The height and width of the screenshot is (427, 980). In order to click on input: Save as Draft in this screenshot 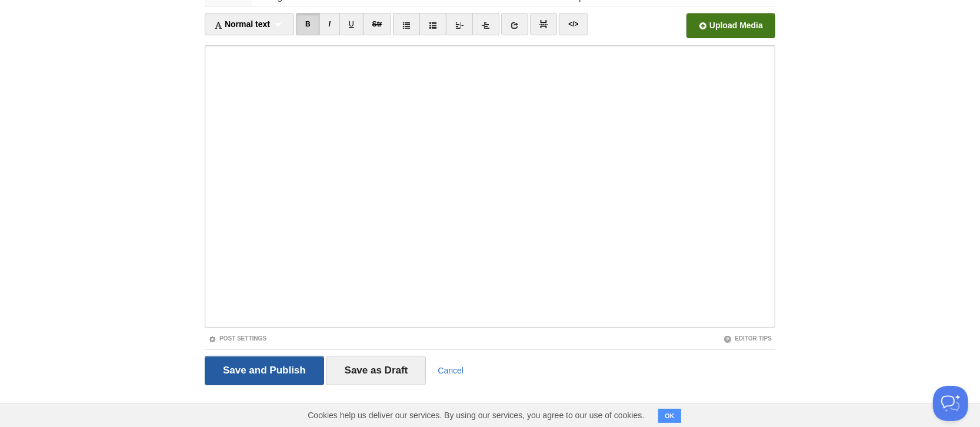, I will do `click(377, 370)`.